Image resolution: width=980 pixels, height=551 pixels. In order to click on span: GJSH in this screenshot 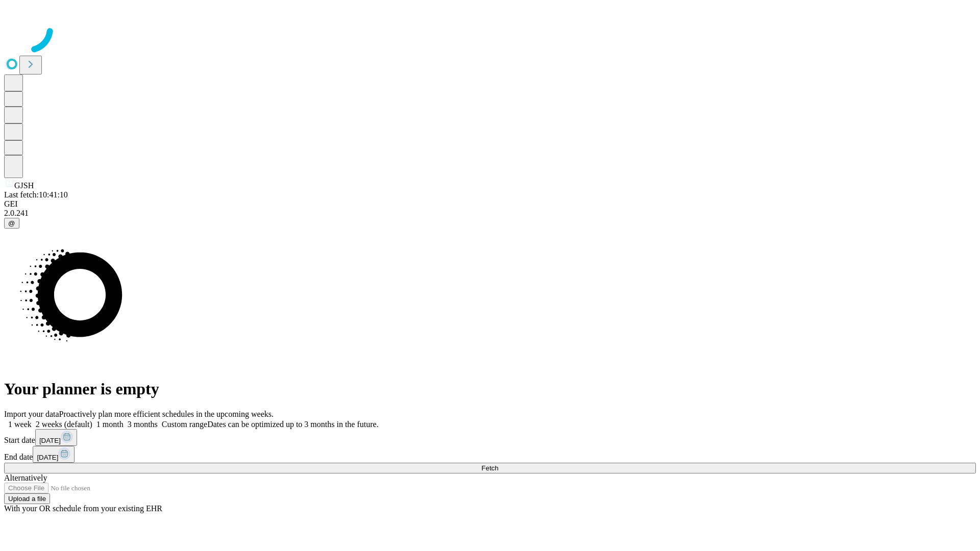, I will do `click(24, 186)`.